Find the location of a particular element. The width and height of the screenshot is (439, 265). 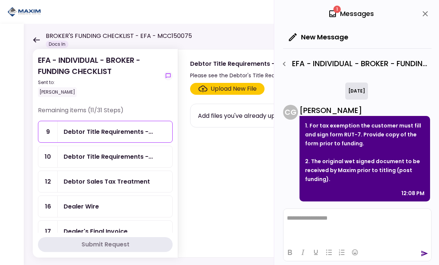

a: 17Dealer's Final Invoice is located at coordinates (105, 231).